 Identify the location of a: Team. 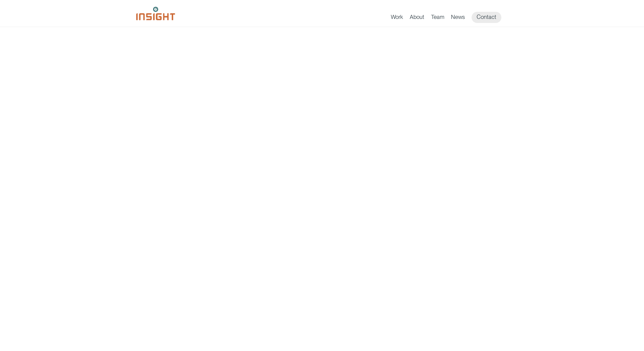
(437, 18).